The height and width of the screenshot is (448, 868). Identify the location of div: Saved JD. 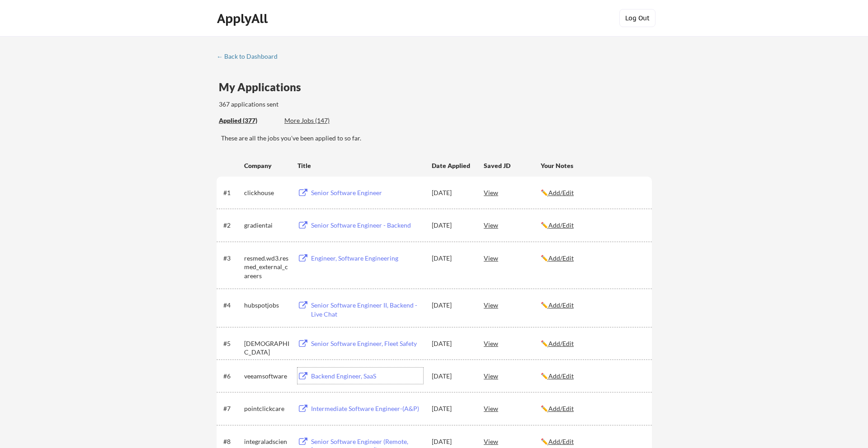
(512, 165).